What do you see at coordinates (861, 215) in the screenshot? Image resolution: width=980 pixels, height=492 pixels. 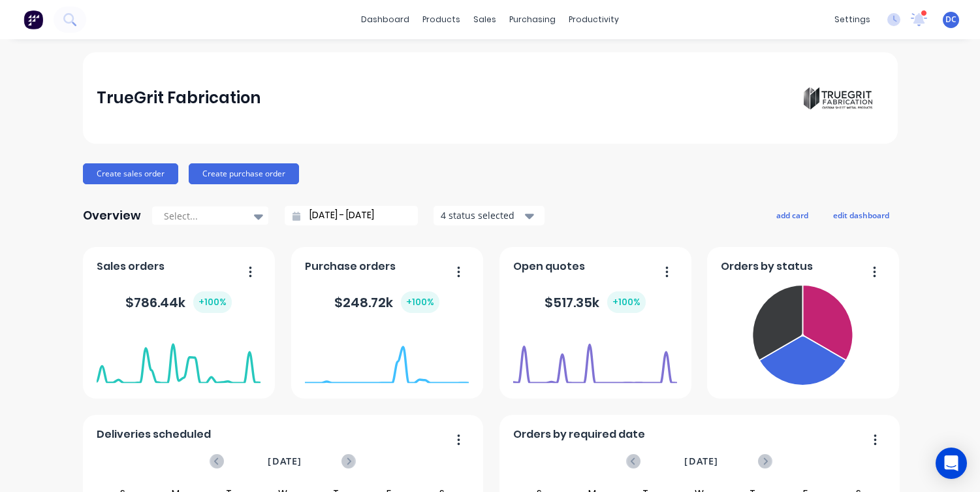 I see `button: edit dashboard` at bounding box center [861, 215].